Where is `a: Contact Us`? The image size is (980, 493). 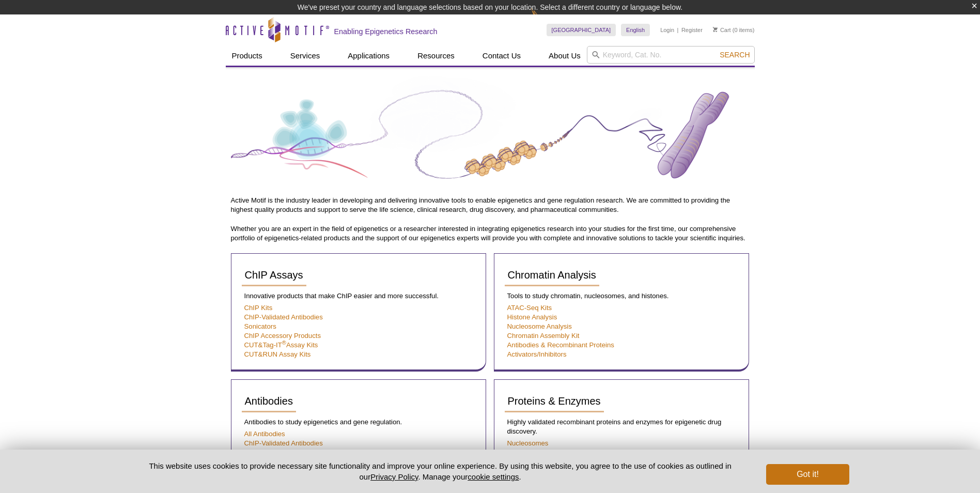 a: Contact Us is located at coordinates (502, 56).